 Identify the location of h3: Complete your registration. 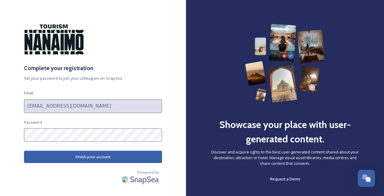
(93, 68).